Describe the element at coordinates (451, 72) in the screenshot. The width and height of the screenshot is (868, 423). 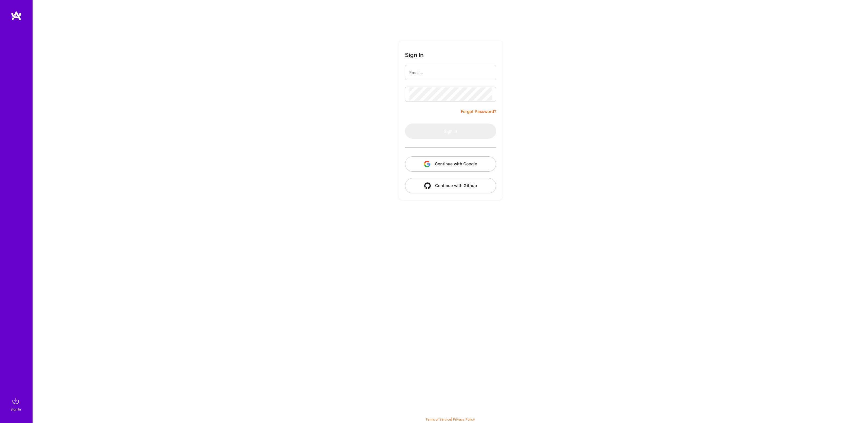
I see `input: Email...` at that location.